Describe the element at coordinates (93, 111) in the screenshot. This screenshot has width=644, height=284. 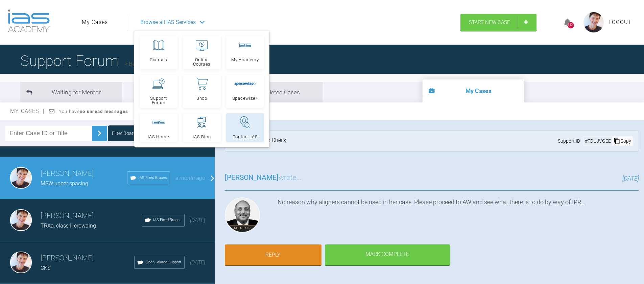
I see `span: You have` at that location.